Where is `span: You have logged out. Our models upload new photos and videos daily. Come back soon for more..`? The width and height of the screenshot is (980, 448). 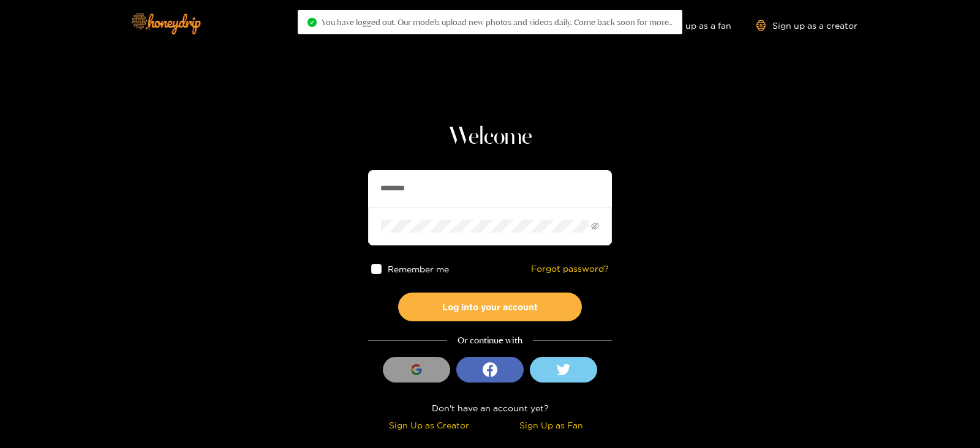 span: You have logged out. Our models upload new photos and videos daily. Come back soon for more.. is located at coordinates (496, 22).